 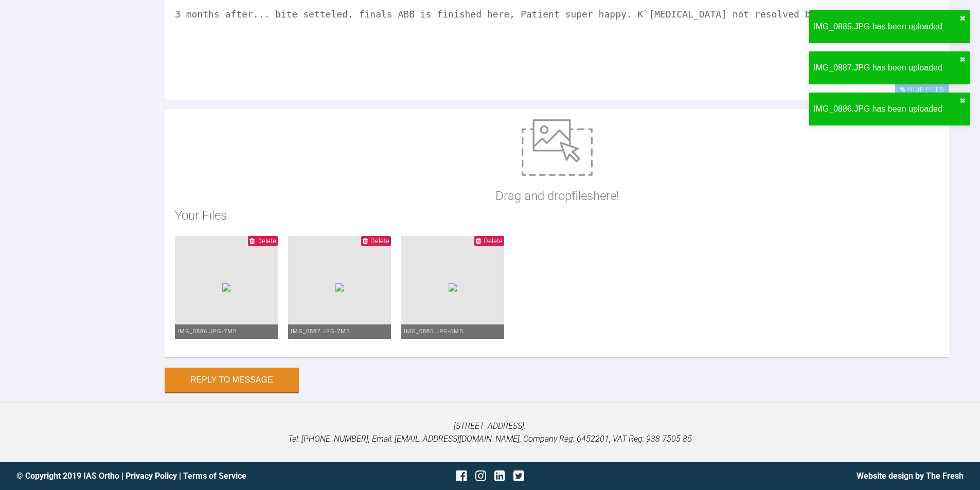 What do you see at coordinates (887, 68) in the screenshot?
I see `div: IMG_0887.JPG has been uploaded` at bounding box center [887, 68].